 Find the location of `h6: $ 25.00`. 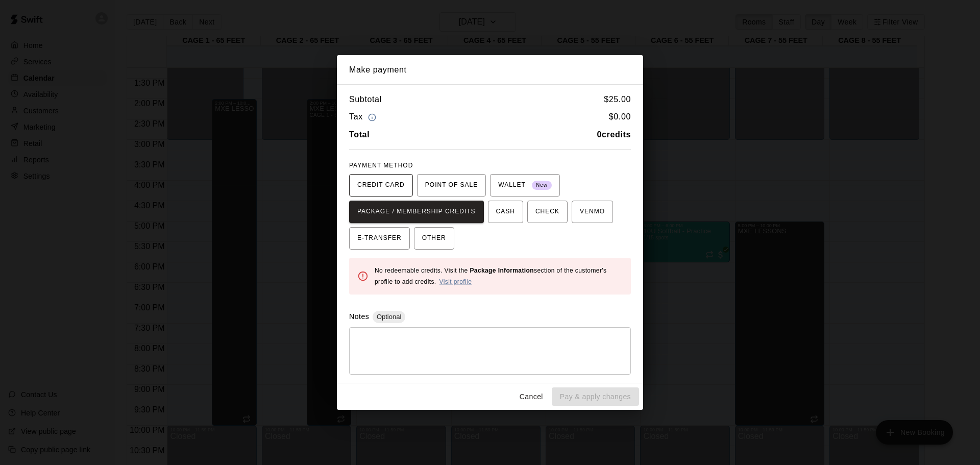

h6: $ 25.00 is located at coordinates (617, 100).